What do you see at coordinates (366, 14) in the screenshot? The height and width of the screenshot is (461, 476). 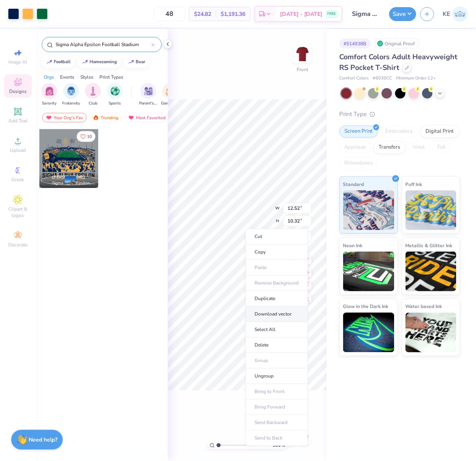 I see `input: Untitled Design` at bounding box center [366, 14].